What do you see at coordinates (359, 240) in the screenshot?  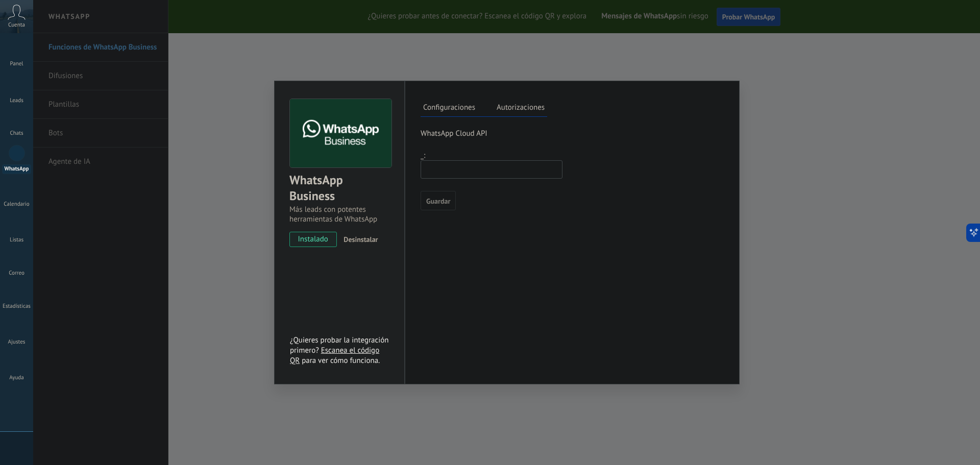 I see `button: Desinstalar` at bounding box center [359, 240].